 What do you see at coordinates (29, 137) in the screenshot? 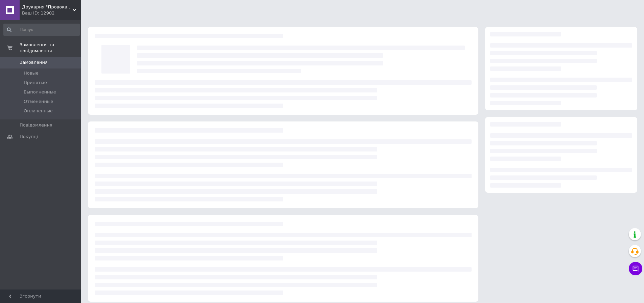
I see `span: Покупці` at bounding box center [29, 137].